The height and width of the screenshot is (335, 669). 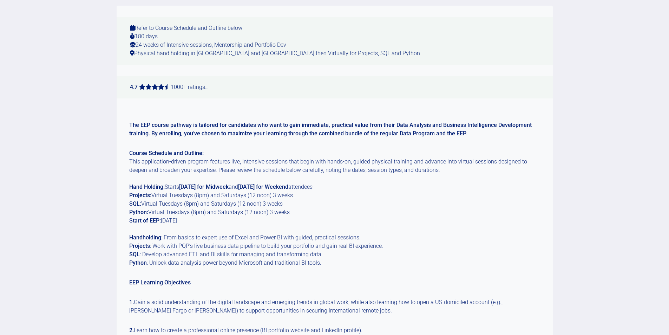 What do you see at coordinates (134, 282) in the screenshot?
I see `strong: EEP` at bounding box center [134, 282].